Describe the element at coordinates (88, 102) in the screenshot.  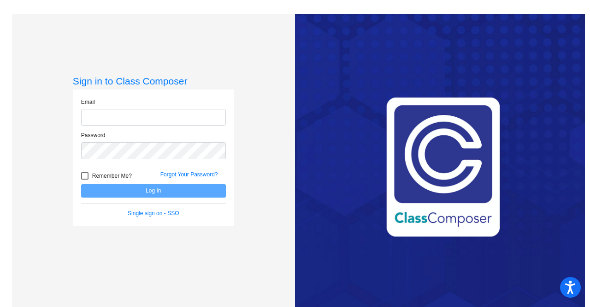
I see `label: Email` at that location.